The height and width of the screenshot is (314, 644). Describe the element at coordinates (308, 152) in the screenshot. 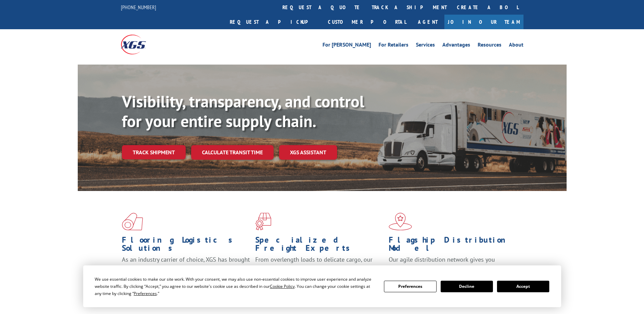

I see `a: XGS ASSISTANT` at that location.